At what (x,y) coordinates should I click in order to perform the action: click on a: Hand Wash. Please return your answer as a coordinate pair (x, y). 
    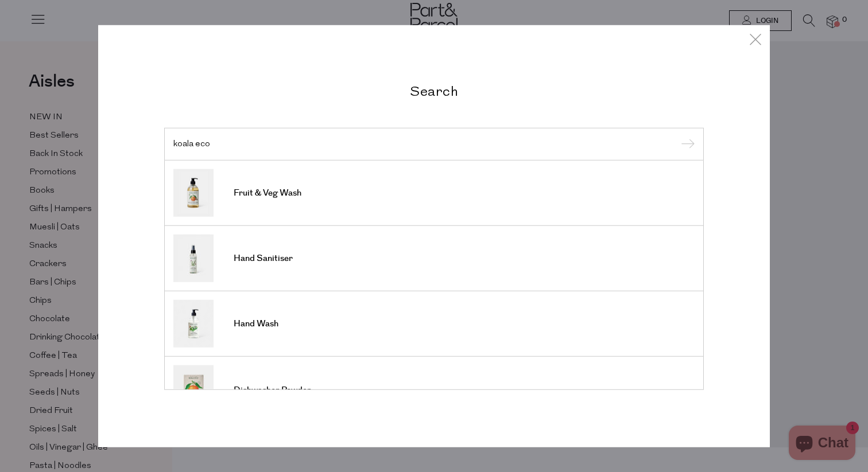
    Looking at the image, I should click on (434, 323).